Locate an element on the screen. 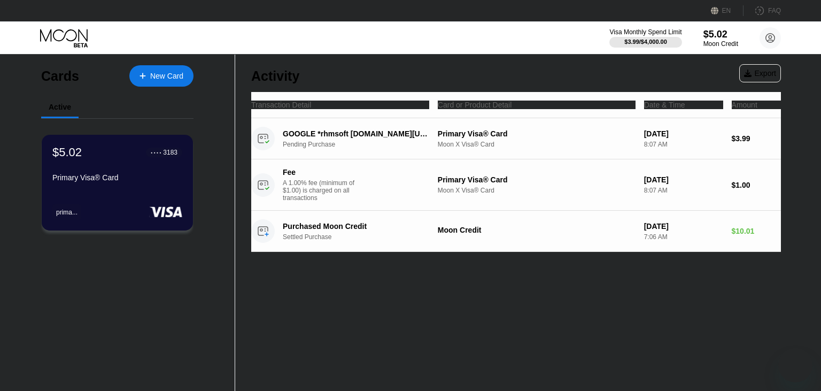  div: $3.99 / $4,000.00 is located at coordinates (646, 42).